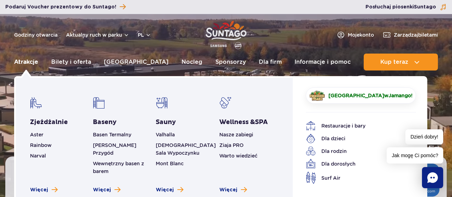  Describe the element at coordinates (37, 135) in the screenshot. I see `span: Aster` at that location.